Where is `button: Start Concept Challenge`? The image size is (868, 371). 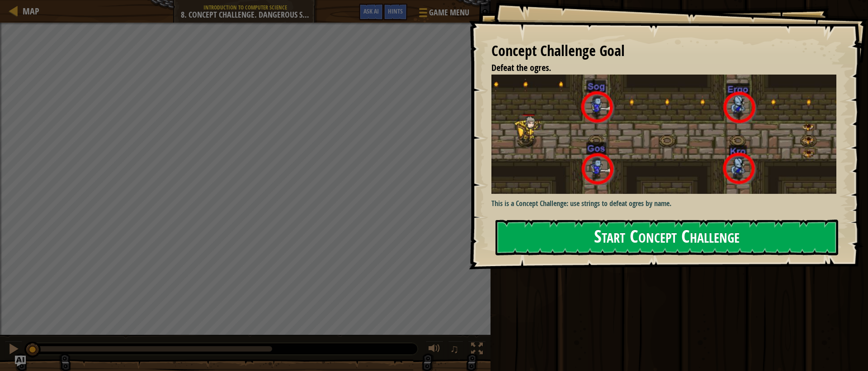
button: Start Concept Challenge is located at coordinates (667, 237).